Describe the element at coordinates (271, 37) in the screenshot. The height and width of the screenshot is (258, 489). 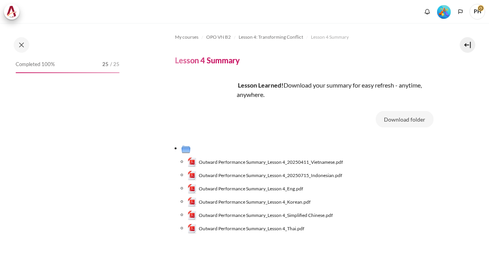
I see `a: Lesson 4: Transforming Conflict` at that location.